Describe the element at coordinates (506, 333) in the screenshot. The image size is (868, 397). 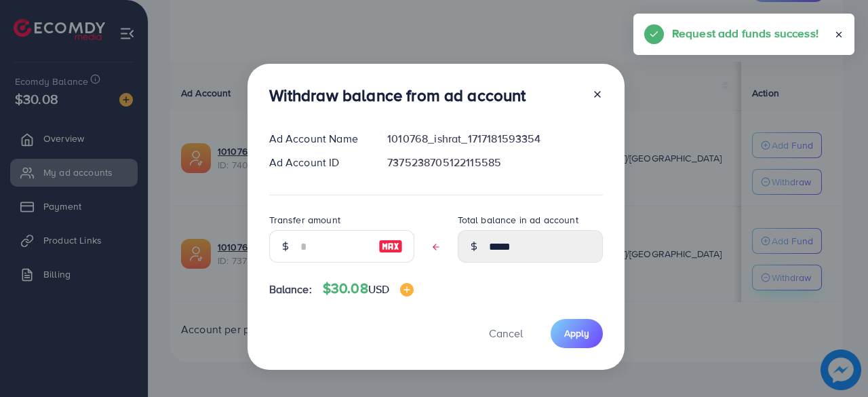
I see `button: Cancel` at that location.